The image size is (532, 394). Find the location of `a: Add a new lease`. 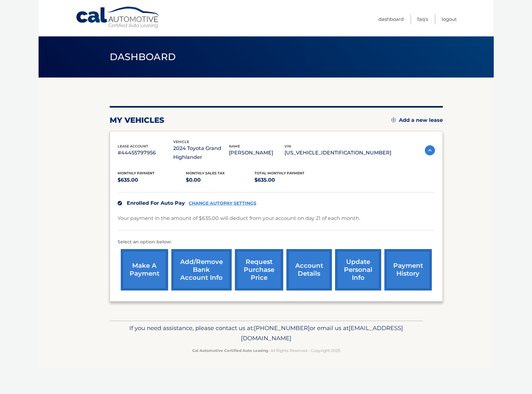

a: Add a new lease is located at coordinates (417, 120).